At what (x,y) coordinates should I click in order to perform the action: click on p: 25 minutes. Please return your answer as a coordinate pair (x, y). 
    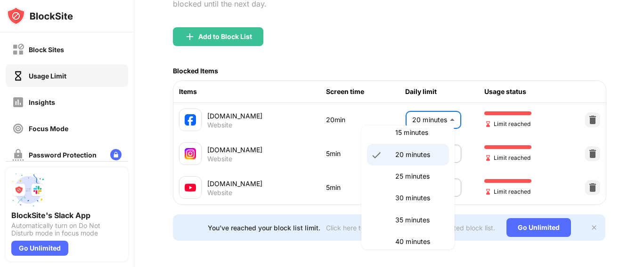
    Looking at the image, I should click on (419, 177).